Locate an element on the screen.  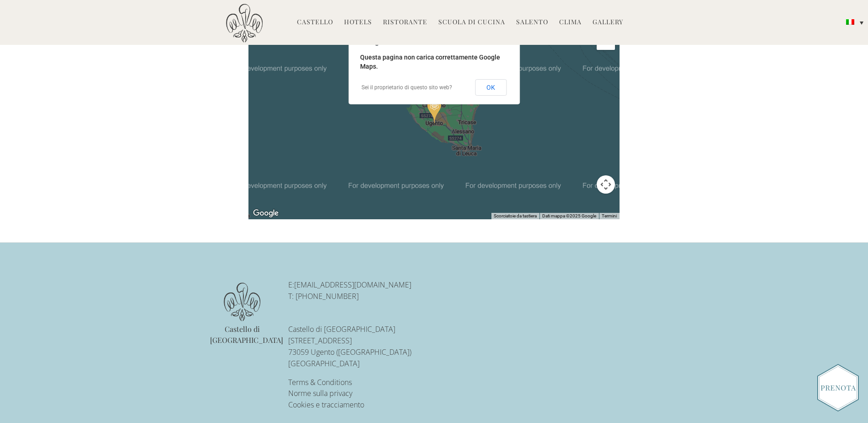
a: Scuola di Cucina is located at coordinates (472, 22).